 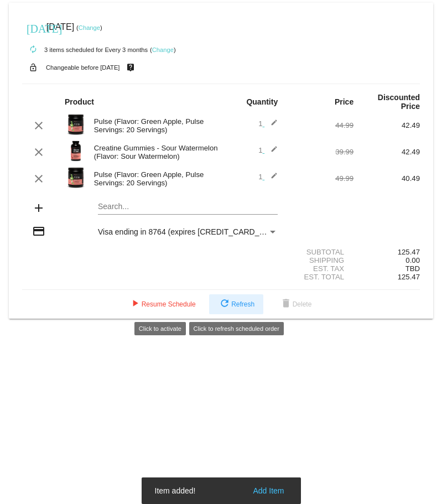 What do you see at coordinates (386, 178) in the screenshot?
I see `div: 40.49` at bounding box center [386, 178].